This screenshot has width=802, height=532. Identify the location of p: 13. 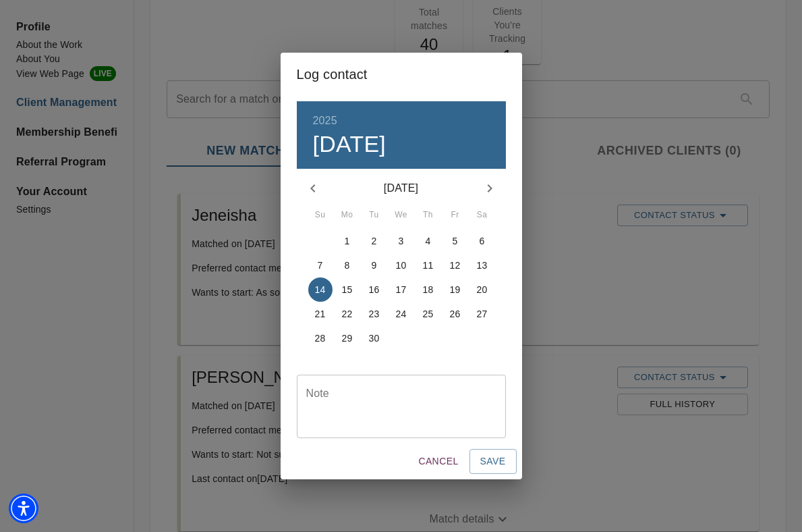
(482, 265).